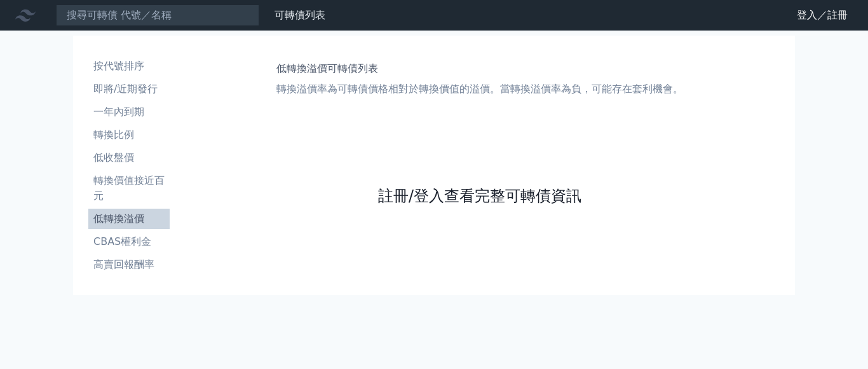 The width and height of the screenshot is (868, 369). What do you see at coordinates (300, 14) in the screenshot?
I see `a: 可轉債列表` at bounding box center [300, 14].